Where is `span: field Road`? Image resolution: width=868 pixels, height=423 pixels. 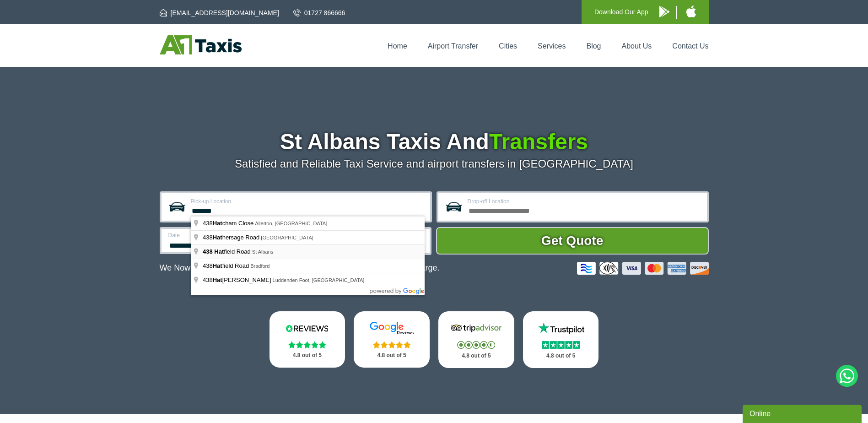
span: field Road is located at coordinates (227, 252).